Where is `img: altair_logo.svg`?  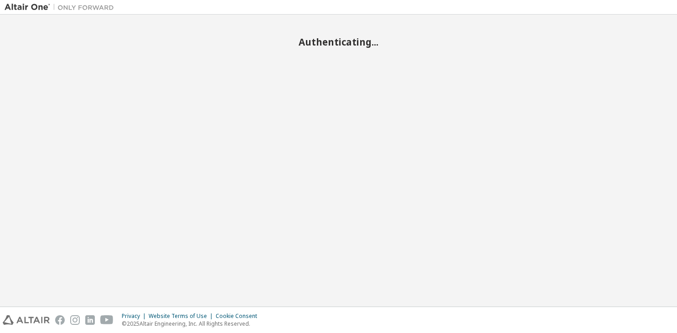
img: altair_logo.svg is located at coordinates (26, 320).